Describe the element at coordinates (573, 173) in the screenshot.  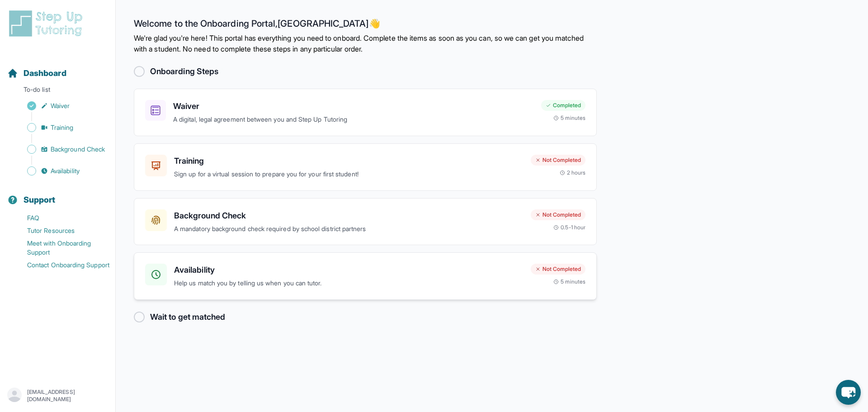
I see `div: 2 hours` at that location.